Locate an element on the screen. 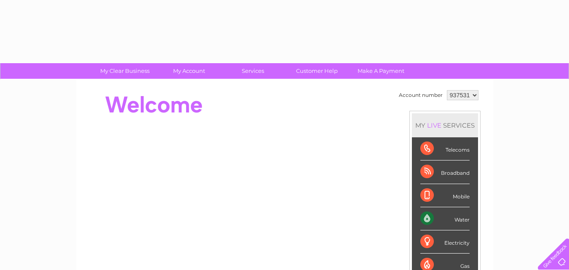 The image size is (569, 270). div: LIVE is located at coordinates (434, 125).